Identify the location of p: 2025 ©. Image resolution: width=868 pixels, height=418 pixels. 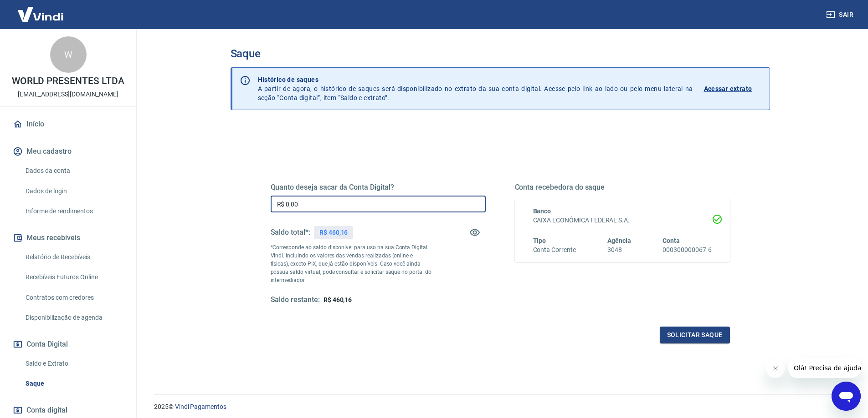
(500, 407).